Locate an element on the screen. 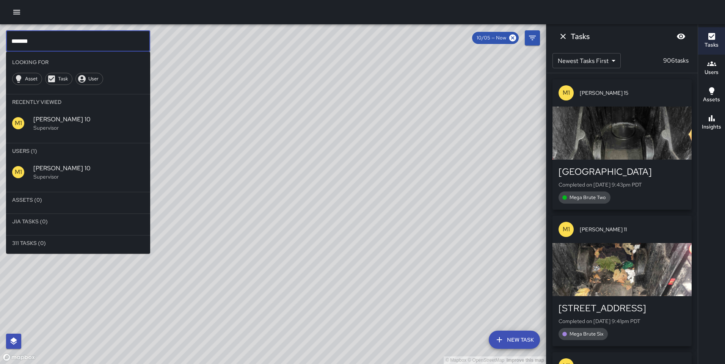 This screenshot has height=364, width=725. span: 10/05 — Now is located at coordinates (491, 38).